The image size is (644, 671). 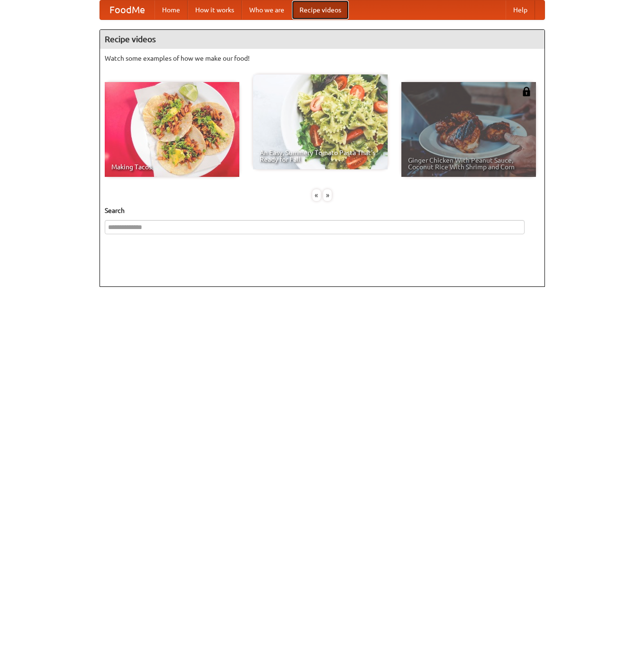 What do you see at coordinates (323, 58) in the screenshot?
I see `p: Watch some examples of how we make our food!` at bounding box center [323, 58].